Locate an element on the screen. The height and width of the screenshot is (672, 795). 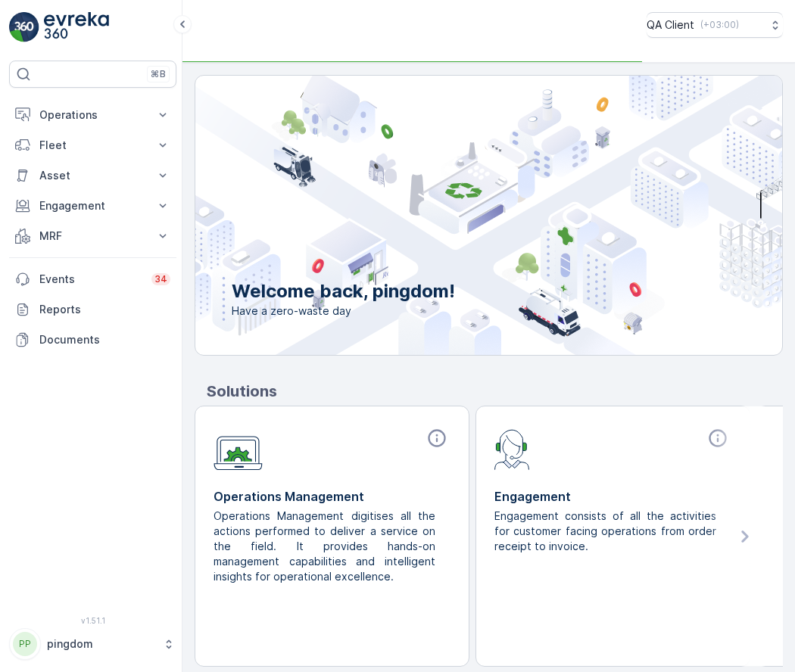
img: logo_light-DOdMpM7g.png is located at coordinates (77, 27).